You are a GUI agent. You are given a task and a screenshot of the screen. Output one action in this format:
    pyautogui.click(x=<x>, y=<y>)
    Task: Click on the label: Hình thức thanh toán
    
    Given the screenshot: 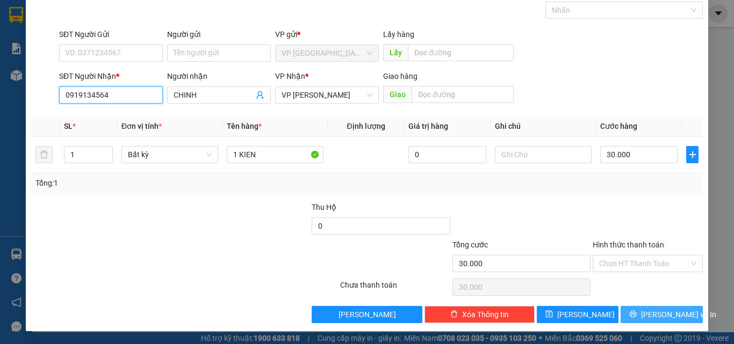 What is the action you would take?
    pyautogui.click(x=628, y=245)
    